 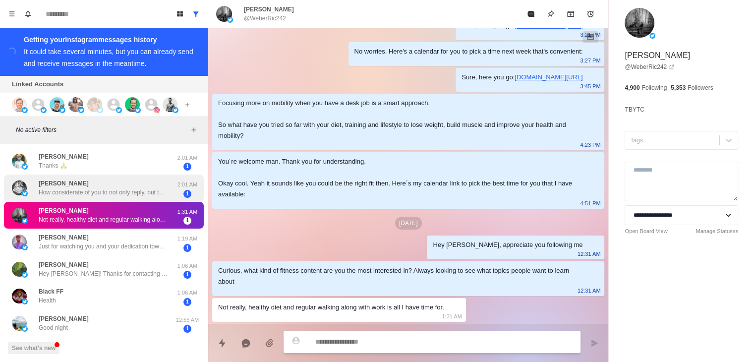 I want to click on button: Reply with AI, so click(x=246, y=343).